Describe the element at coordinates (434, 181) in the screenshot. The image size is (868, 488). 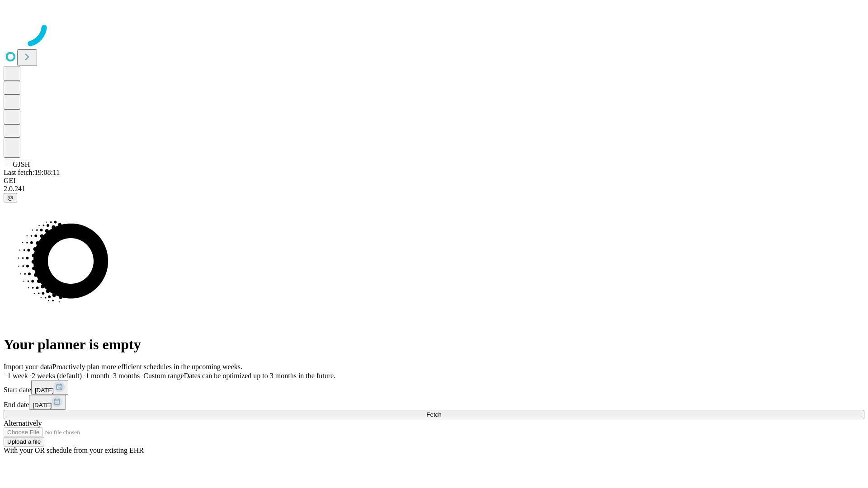
I see `div: GEI` at that location.